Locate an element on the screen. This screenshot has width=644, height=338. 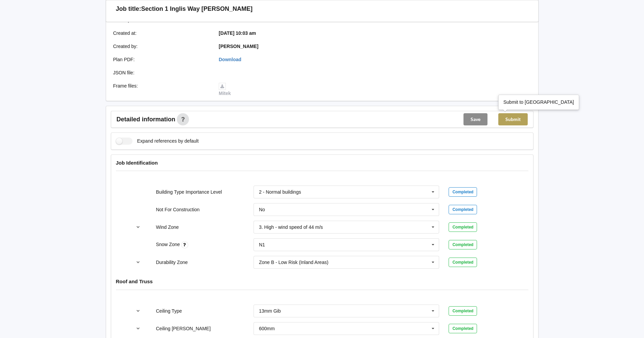
div: 13mm Gib is located at coordinates (270, 311).